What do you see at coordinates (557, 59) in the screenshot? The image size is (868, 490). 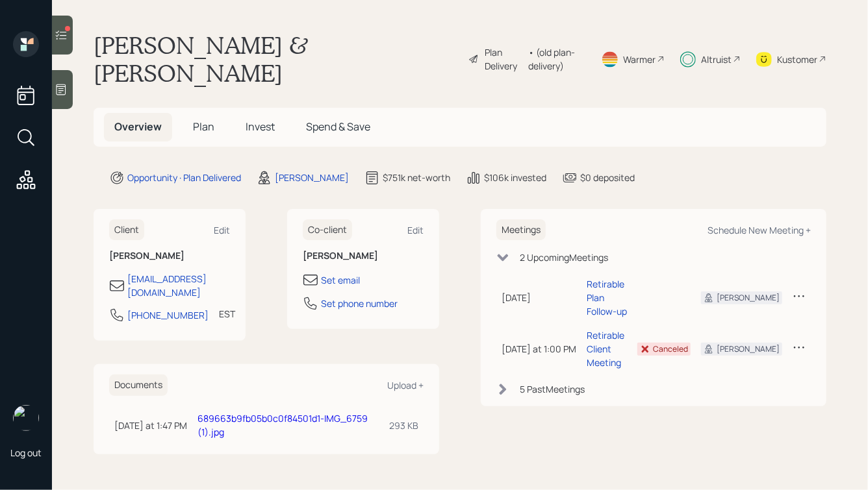 I see `div: • (old plan-delivery)` at bounding box center [557, 59].